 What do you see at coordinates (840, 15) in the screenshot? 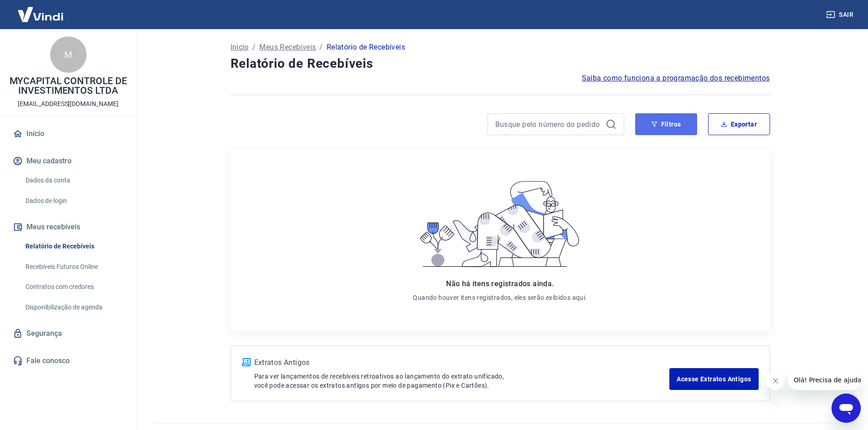
I see `button: Sair` at bounding box center [840, 15].